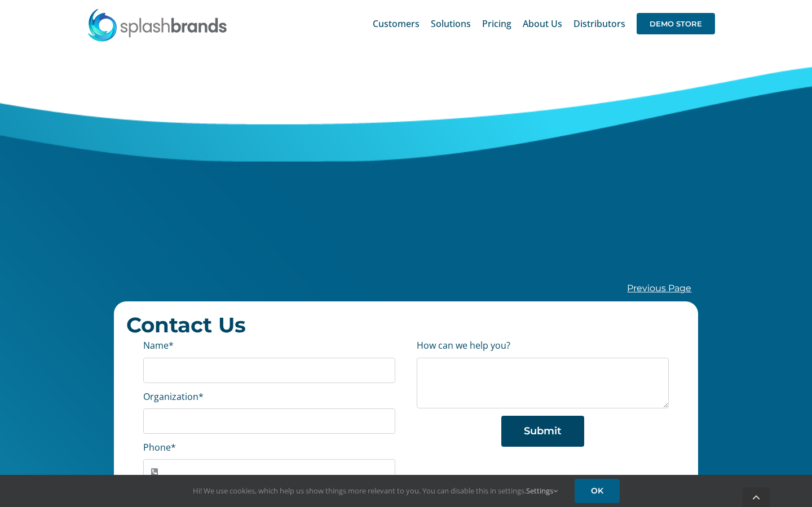  I want to click on label: Phone, so click(160, 447).